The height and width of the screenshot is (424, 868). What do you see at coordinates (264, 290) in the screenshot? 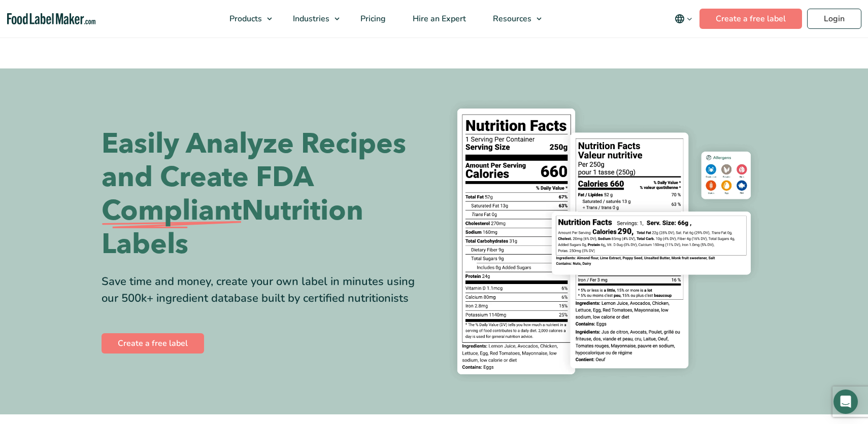
I see `div: Save time and money, create your own label in minutes using our 500k+ ingredient database built b...` at bounding box center [264, 290].